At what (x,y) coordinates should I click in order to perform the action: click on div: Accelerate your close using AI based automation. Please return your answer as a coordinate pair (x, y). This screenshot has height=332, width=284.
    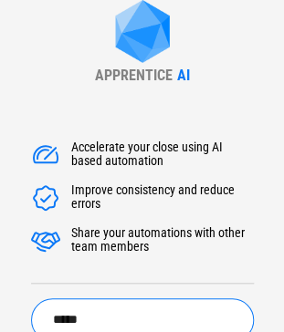
    Looking at the image, I should click on (162, 155).